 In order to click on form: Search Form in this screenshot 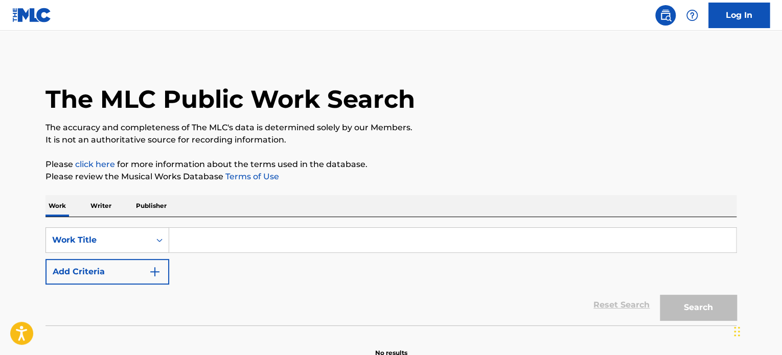, I will do `click(391, 276)`.